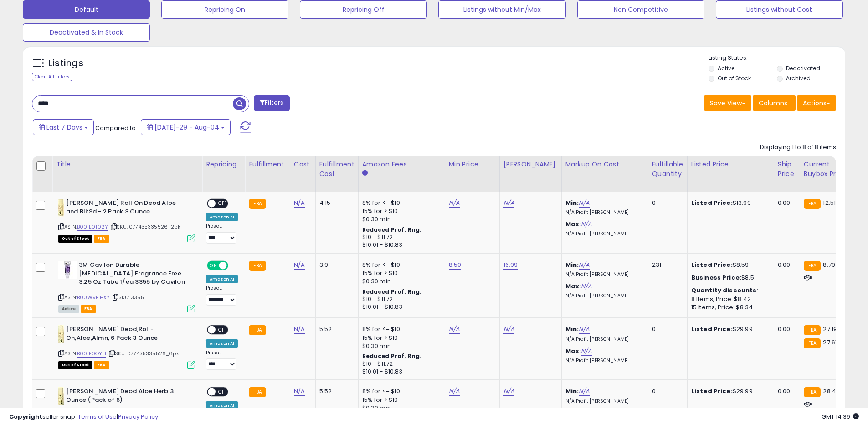 The width and height of the screenshot is (868, 426). What do you see at coordinates (61, 396) in the screenshot?
I see `img: 41egeLPFprL._SL40_.jpg` at bounding box center [61, 396].